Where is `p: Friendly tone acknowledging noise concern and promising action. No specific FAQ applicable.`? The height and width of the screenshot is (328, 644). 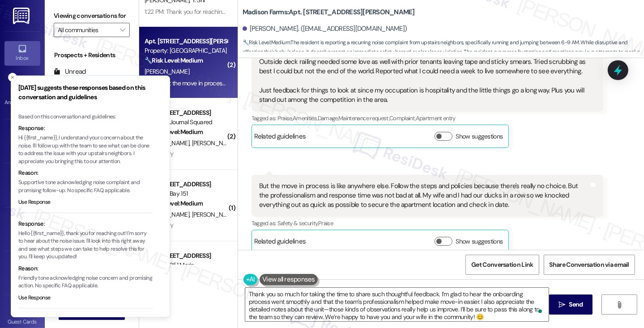 p: Friendly tone acknowledging noise concern and promising action. No specific FAQ applicable. is located at coordinates (85, 282).